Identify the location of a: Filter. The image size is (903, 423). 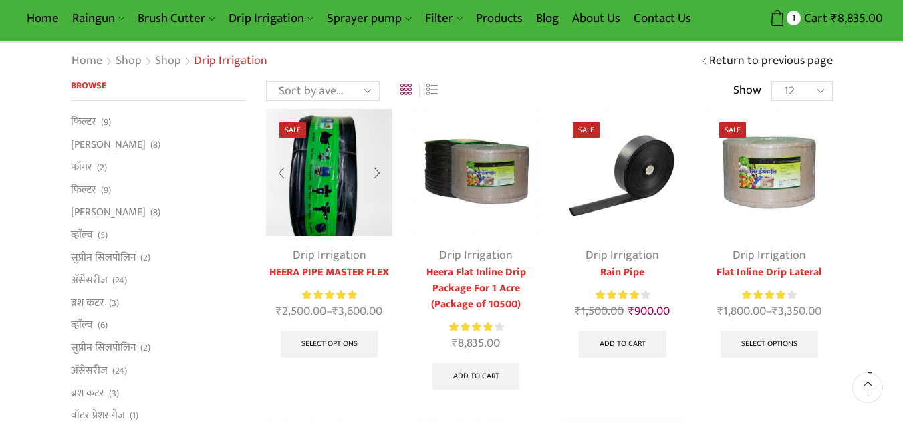
(444, 18).